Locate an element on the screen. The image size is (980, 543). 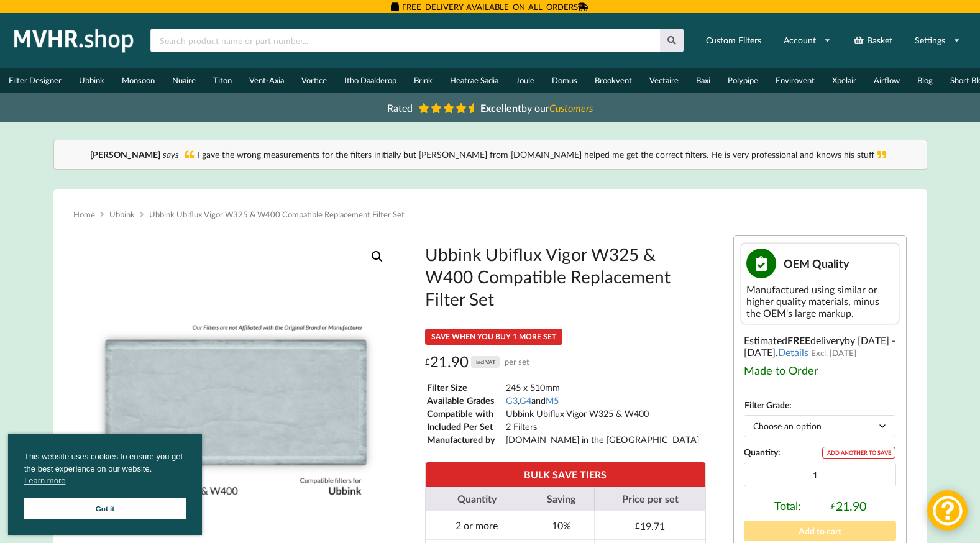
td: , and is located at coordinates (602, 400).